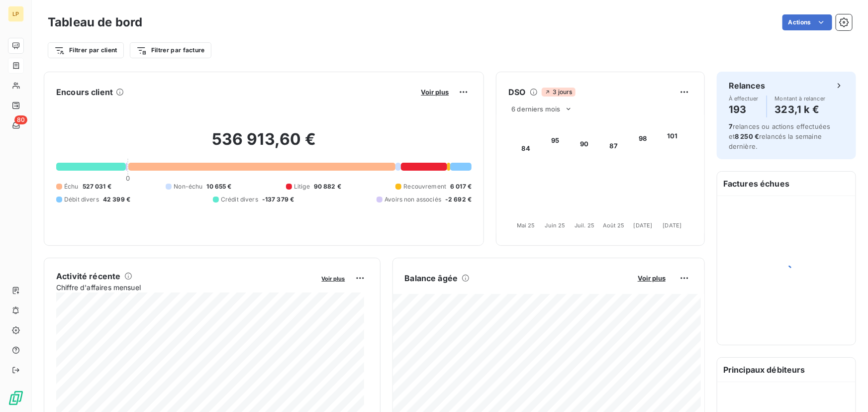 Image resolution: width=868 pixels, height=412 pixels. What do you see at coordinates (614, 226) in the screenshot?
I see `tspan: Août 25` at bounding box center [614, 226].